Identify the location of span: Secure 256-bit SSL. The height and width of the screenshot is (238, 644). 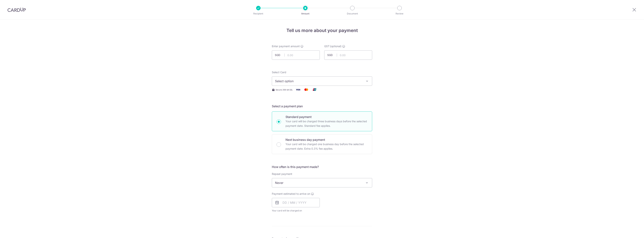
(284, 90).